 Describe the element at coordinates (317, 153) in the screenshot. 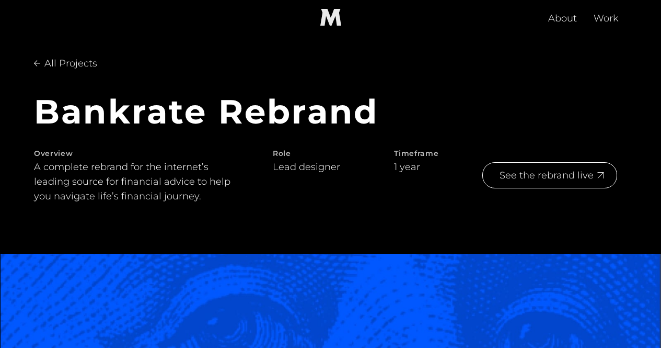

I see `h1: Role` at that location.